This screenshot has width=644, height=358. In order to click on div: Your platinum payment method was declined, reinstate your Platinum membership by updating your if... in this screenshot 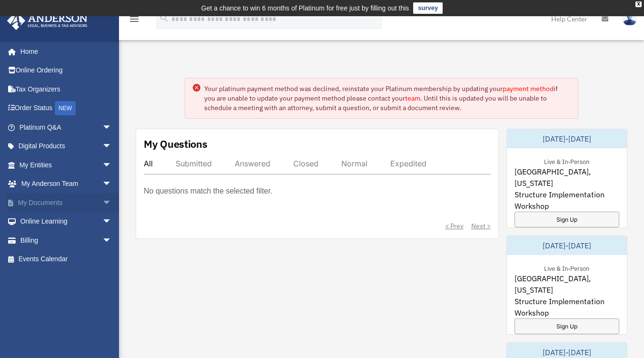, I will do `click(387, 98)`.